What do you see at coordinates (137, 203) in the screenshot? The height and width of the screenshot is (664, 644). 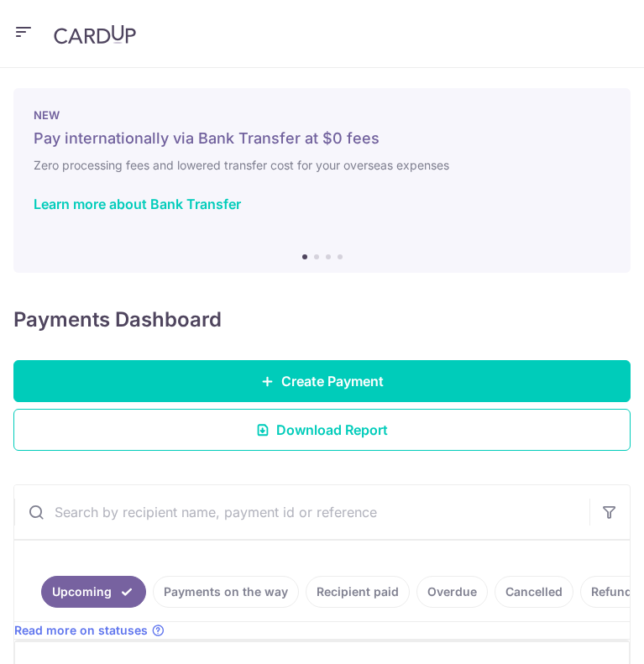 I see `a: Learn more about Bank Transfer` at bounding box center [137, 203].